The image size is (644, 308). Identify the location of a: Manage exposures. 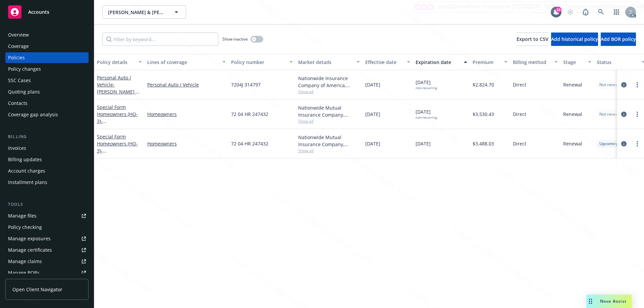
(47, 239).